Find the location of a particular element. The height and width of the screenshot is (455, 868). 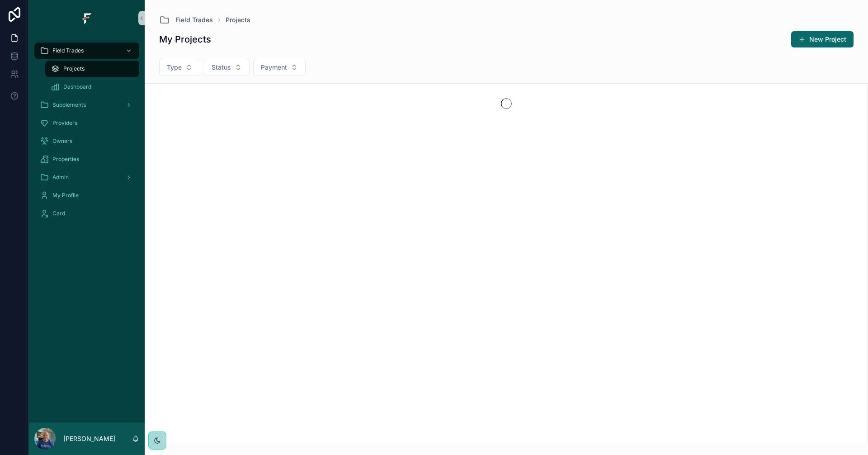

a: My Profile is located at coordinates (87, 195).